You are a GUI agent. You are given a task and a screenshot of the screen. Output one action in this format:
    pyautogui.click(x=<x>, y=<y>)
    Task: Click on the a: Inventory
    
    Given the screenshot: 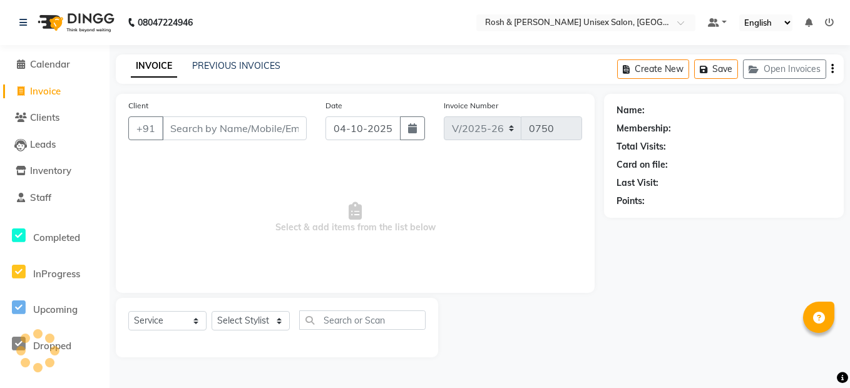 What is the action you would take?
    pyautogui.click(x=54, y=171)
    